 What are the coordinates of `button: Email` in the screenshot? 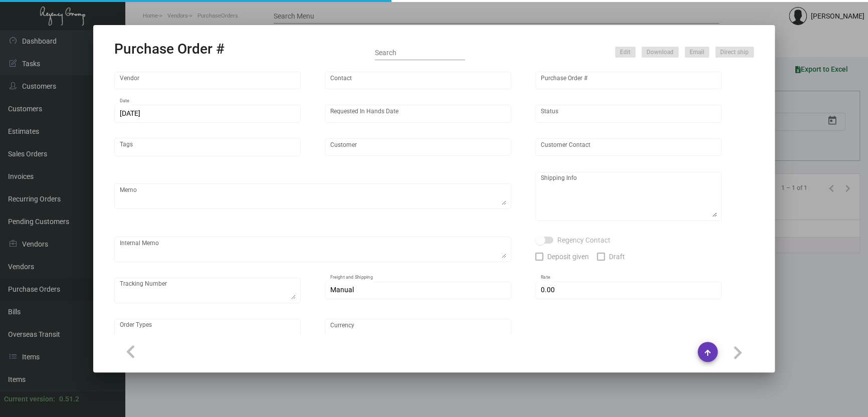 It's located at (696, 52).